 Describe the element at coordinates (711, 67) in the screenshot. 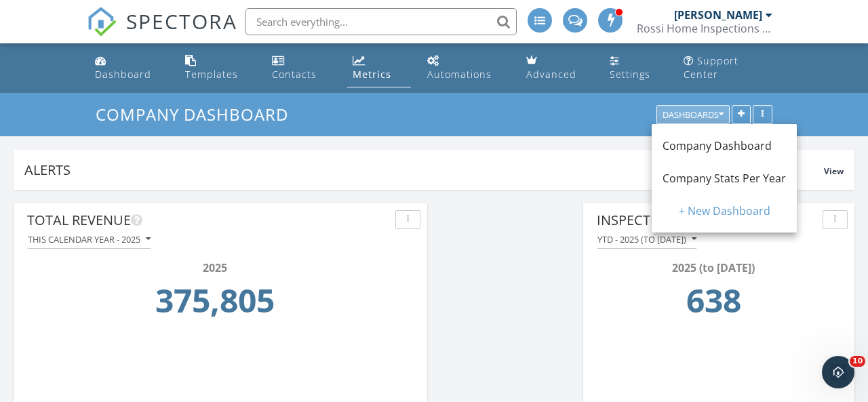

I see `div: Support Center` at that location.